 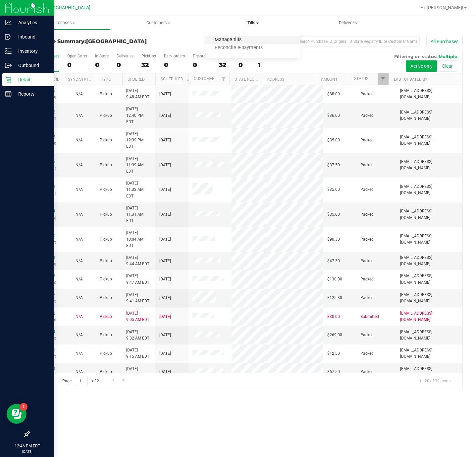 I want to click on a: Status, so click(x=361, y=79).